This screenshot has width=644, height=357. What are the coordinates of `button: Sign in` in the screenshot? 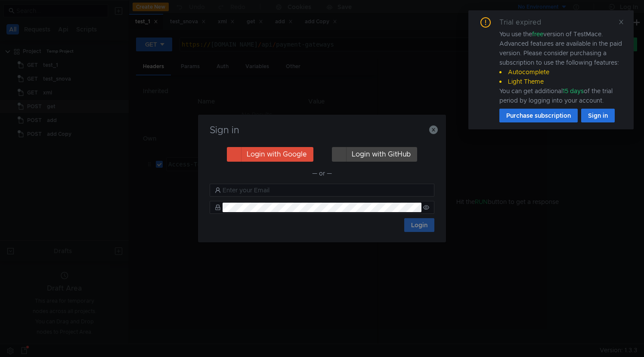 It's located at (599, 116).